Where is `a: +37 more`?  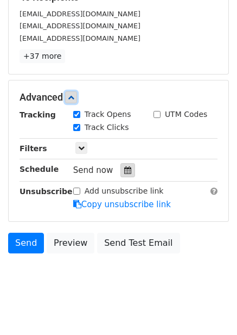
a: +37 more is located at coordinates (42, 56).